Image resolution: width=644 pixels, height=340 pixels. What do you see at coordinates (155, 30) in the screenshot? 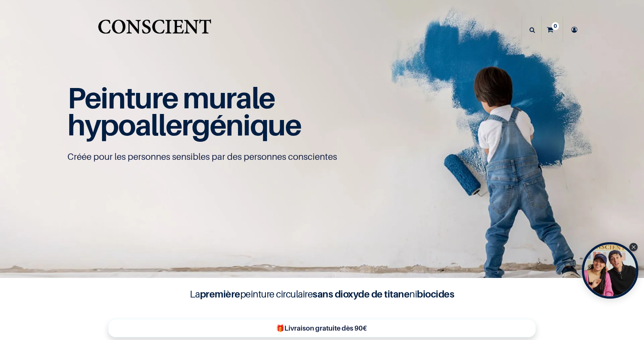
I see `span: Logo of Conscient` at bounding box center [155, 30].